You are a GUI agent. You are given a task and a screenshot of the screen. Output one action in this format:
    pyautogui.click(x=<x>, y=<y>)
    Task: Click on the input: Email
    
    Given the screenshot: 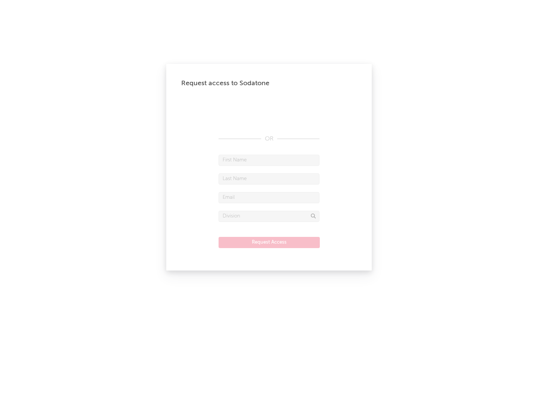 What is the action you would take?
    pyautogui.click(x=269, y=197)
    